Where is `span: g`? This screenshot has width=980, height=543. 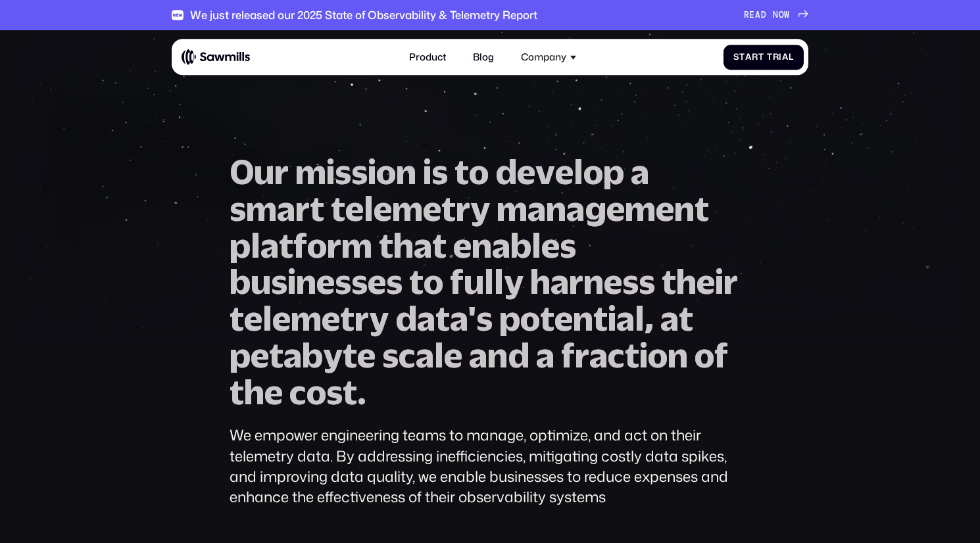
span: g is located at coordinates (596, 208).